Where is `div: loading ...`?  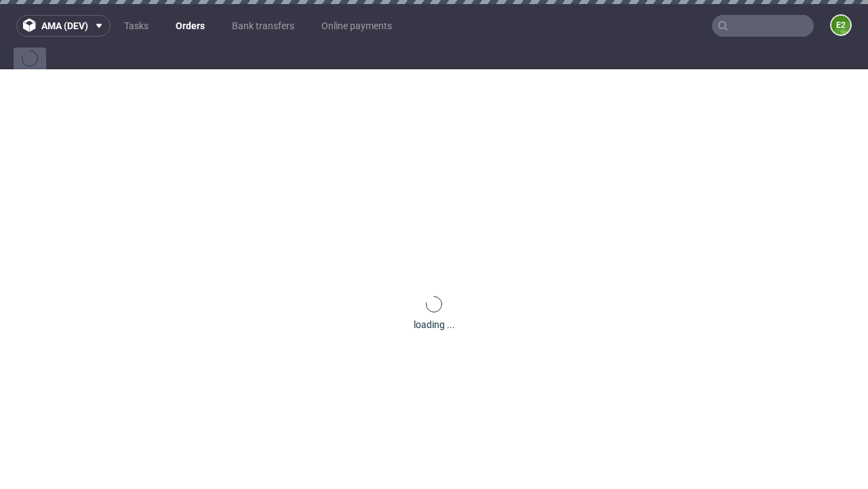
div: loading ... is located at coordinates (434, 324).